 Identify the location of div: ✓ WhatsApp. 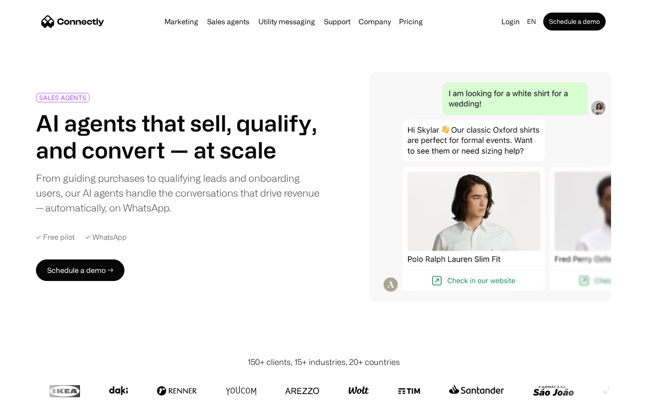
(106, 237).